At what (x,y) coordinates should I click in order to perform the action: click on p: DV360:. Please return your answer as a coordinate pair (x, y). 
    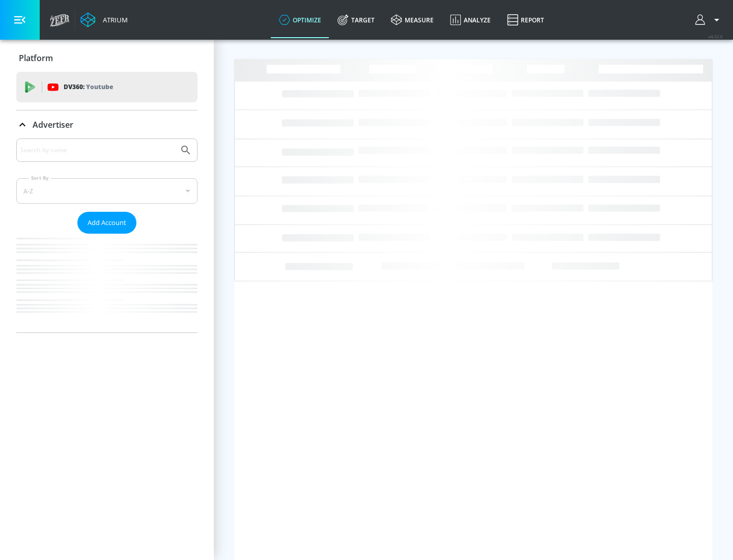
    Looking at the image, I should click on (88, 87).